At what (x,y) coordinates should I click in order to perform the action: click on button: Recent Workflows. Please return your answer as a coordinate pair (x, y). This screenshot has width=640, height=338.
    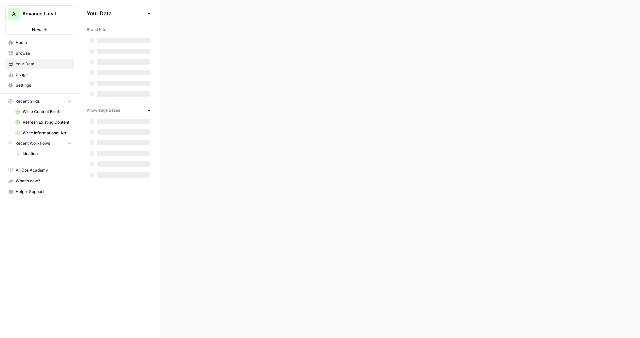
    Looking at the image, I should click on (40, 143).